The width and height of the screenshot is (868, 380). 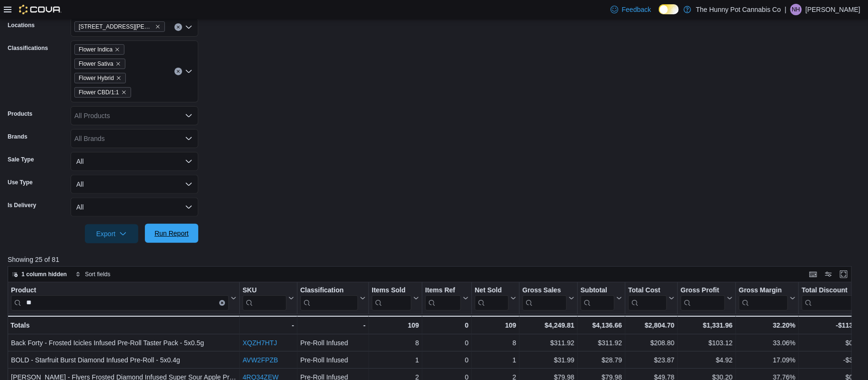 I want to click on button: Remove 100 Jamieson Pkwy from selection in this group, so click(x=158, y=26).